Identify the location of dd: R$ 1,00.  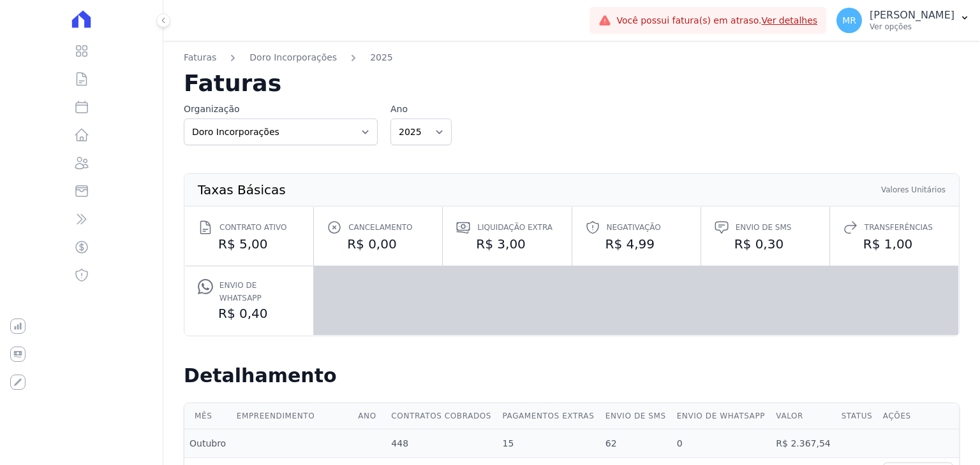
(894, 244).